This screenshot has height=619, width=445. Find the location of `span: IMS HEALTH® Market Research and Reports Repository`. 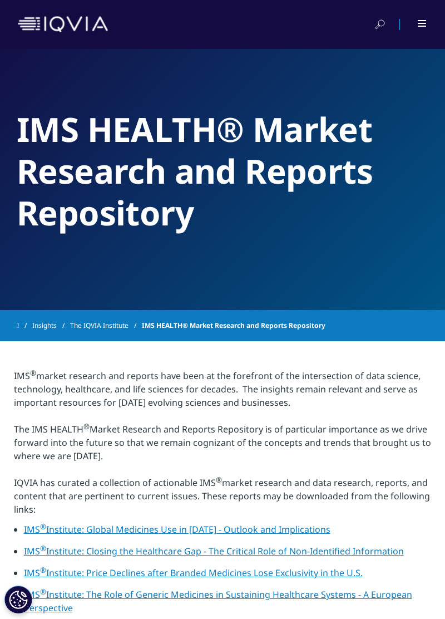

span: IMS HEALTH® Market Research and Reports Repository is located at coordinates (234, 326).